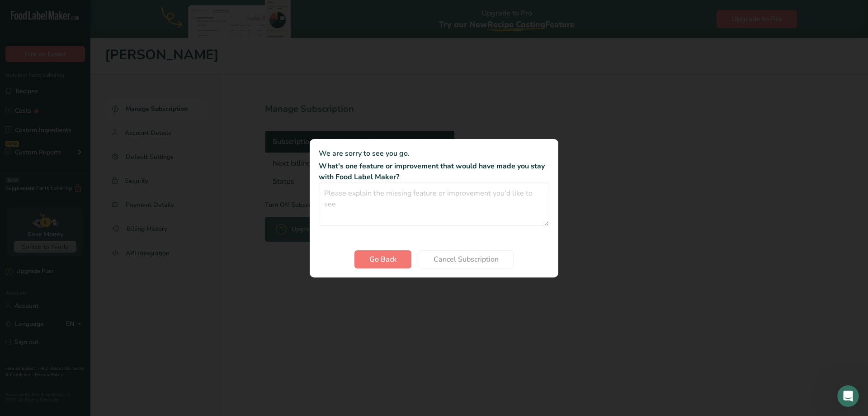  Describe the element at coordinates (434, 153) in the screenshot. I see `p: We are sorry to see you go.` at that location.